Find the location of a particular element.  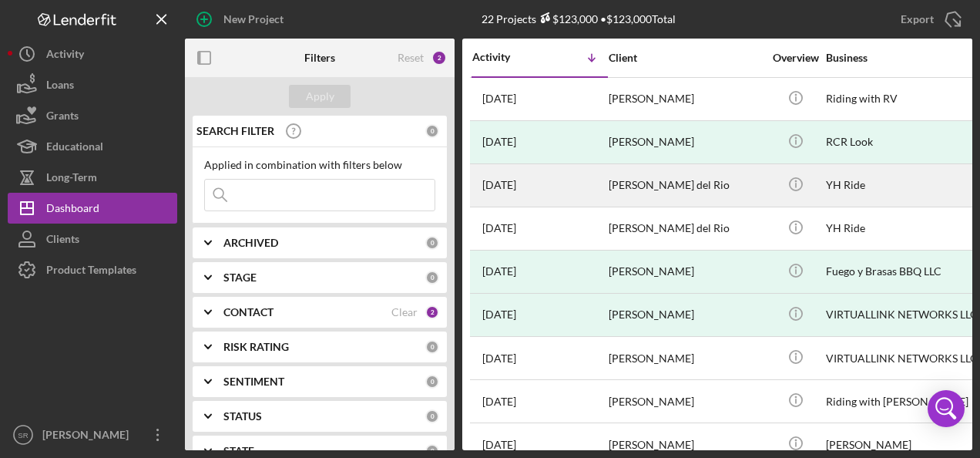

div: Export is located at coordinates (918, 19).